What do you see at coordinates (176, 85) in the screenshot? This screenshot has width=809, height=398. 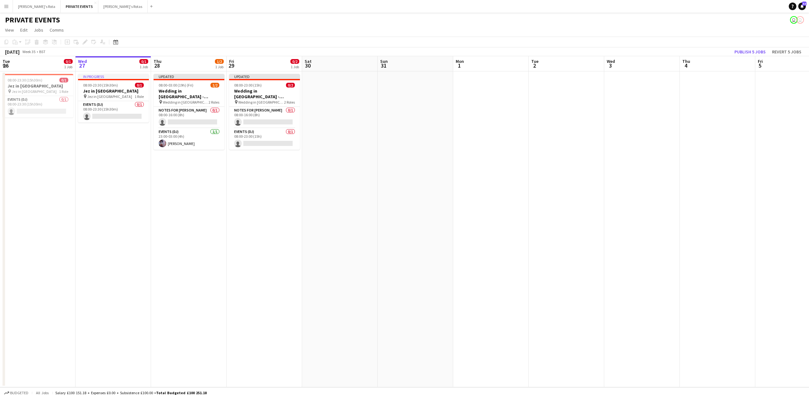 I see `span: 08:00-03:00 (19h) (Fri)` at bounding box center [176, 85].